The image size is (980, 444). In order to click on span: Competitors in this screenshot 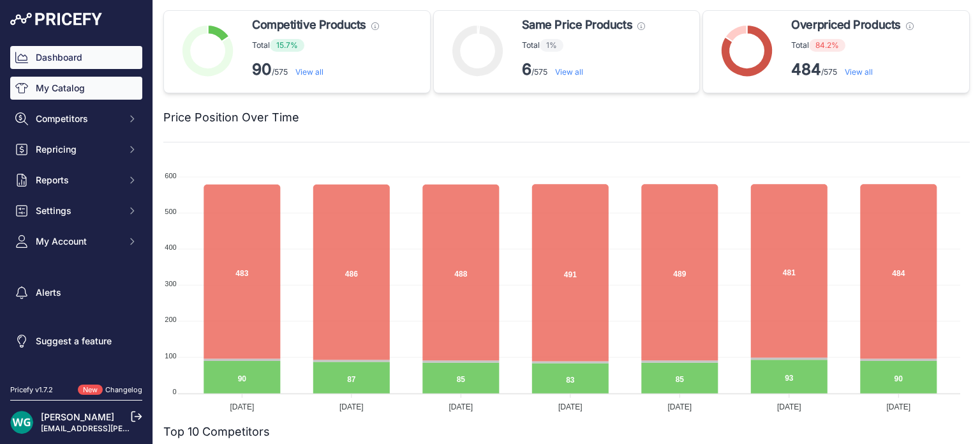, I will do `click(77, 119)`.